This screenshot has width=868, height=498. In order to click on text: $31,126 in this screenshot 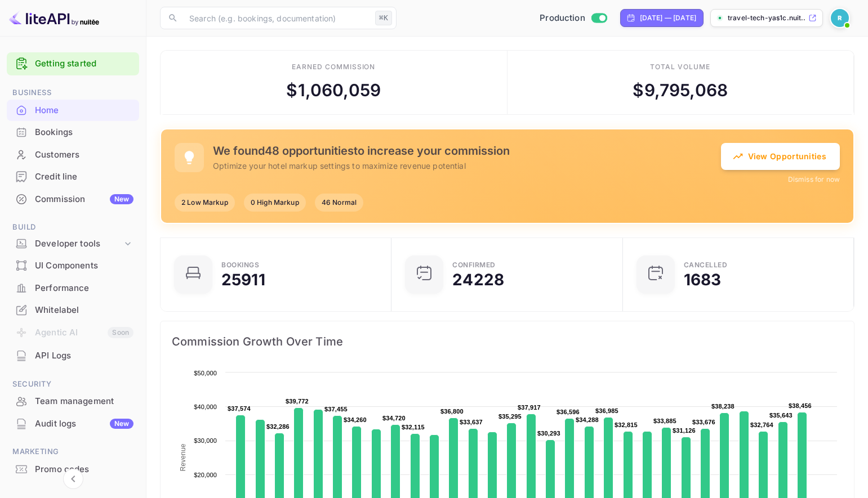, I will do `click(684, 431)`.